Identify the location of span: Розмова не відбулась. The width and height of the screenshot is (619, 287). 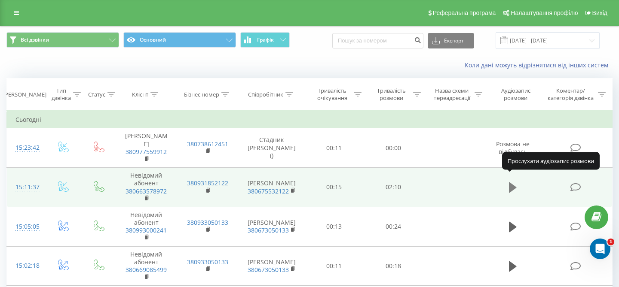
(512, 148).